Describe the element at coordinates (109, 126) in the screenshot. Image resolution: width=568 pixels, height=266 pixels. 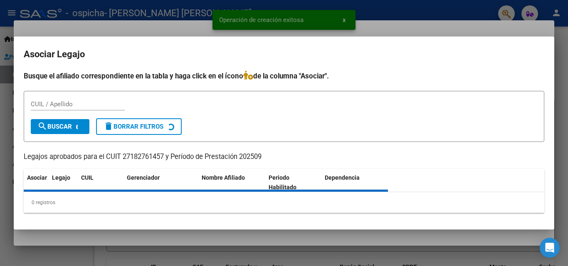
I see `mat-icon: delete` at that location.